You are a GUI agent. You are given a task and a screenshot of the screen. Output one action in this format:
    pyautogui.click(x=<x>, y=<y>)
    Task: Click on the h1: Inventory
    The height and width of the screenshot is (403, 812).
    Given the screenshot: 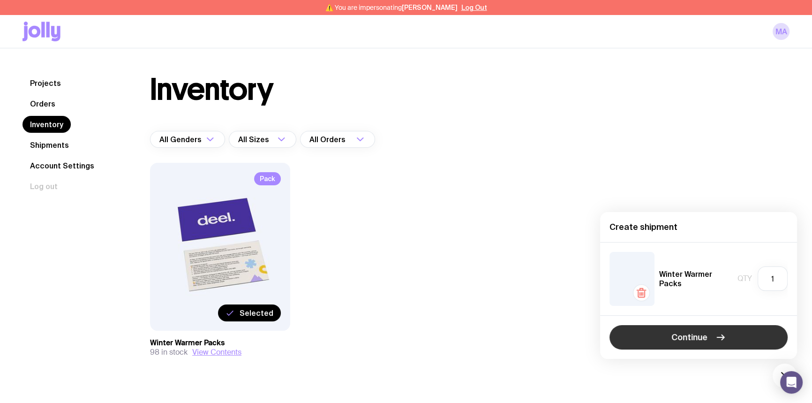 What is the action you would take?
    pyautogui.click(x=212, y=90)
    